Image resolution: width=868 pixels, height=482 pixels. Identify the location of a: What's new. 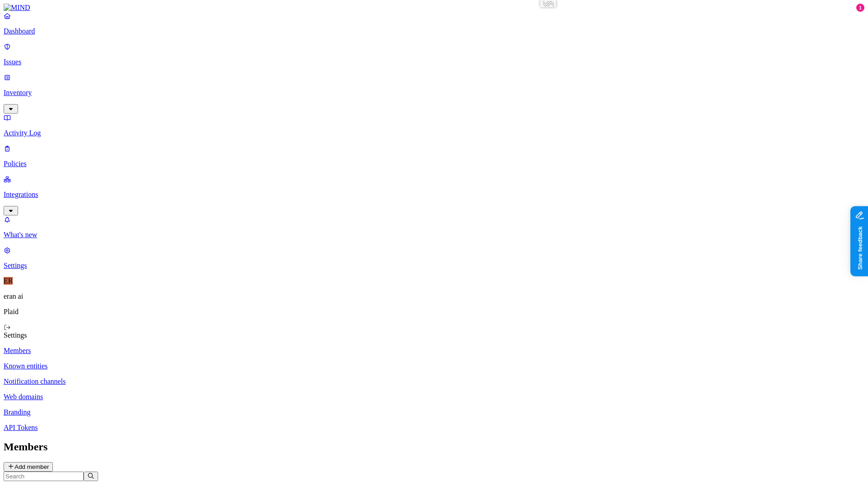
(434, 227).